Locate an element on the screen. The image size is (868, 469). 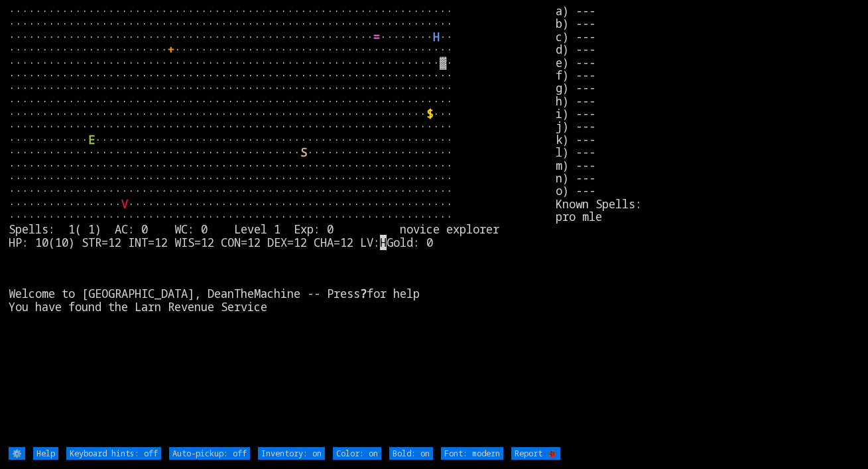
input: Bold: on is located at coordinates (411, 453).